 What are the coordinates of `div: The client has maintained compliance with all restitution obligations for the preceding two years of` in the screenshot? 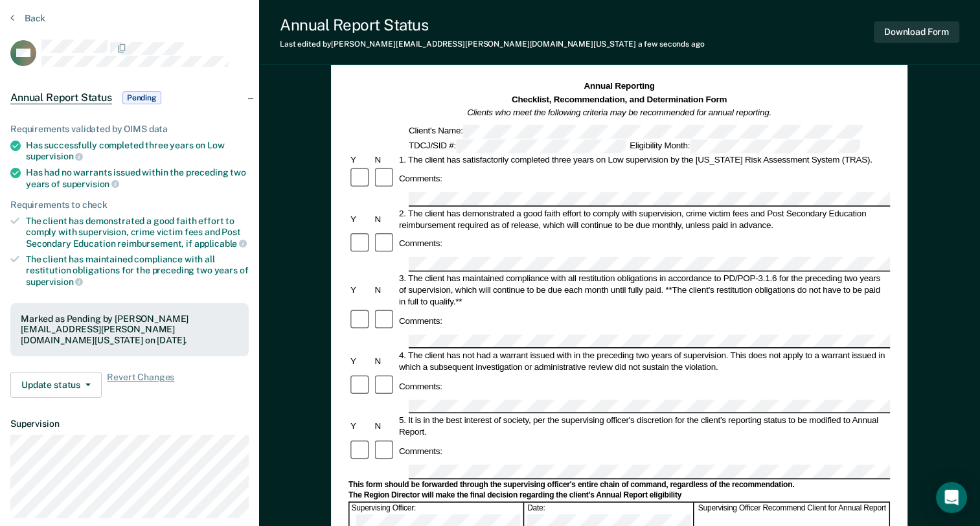 It's located at (137, 270).